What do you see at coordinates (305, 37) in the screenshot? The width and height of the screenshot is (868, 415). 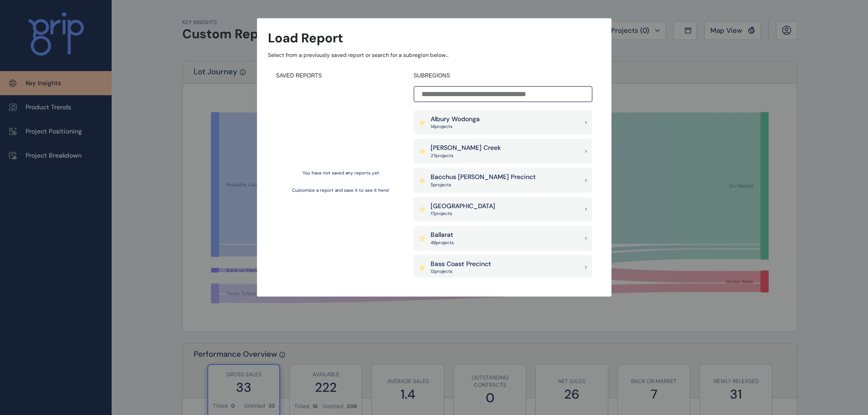 I see `h3: Load Report` at bounding box center [305, 37].